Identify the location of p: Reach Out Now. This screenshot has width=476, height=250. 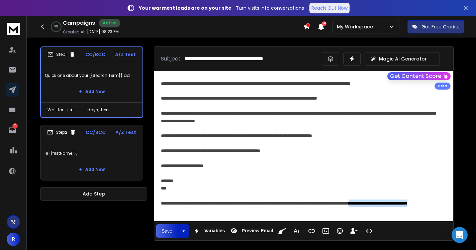
(329, 8).